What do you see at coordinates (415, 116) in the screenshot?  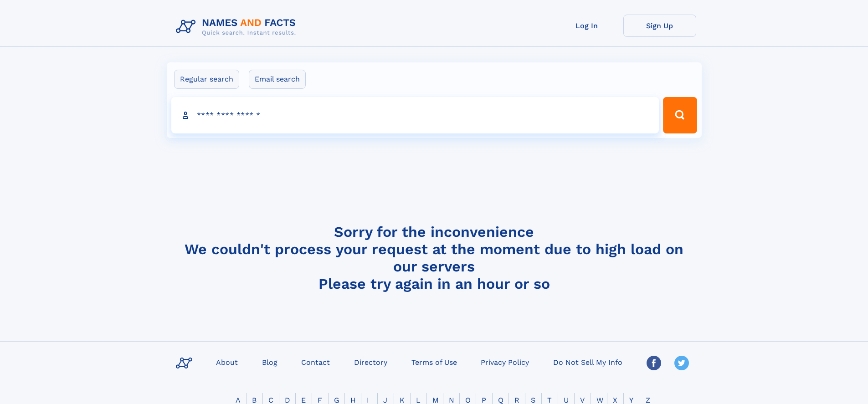 I see `input: search input` at bounding box center [415, 116].